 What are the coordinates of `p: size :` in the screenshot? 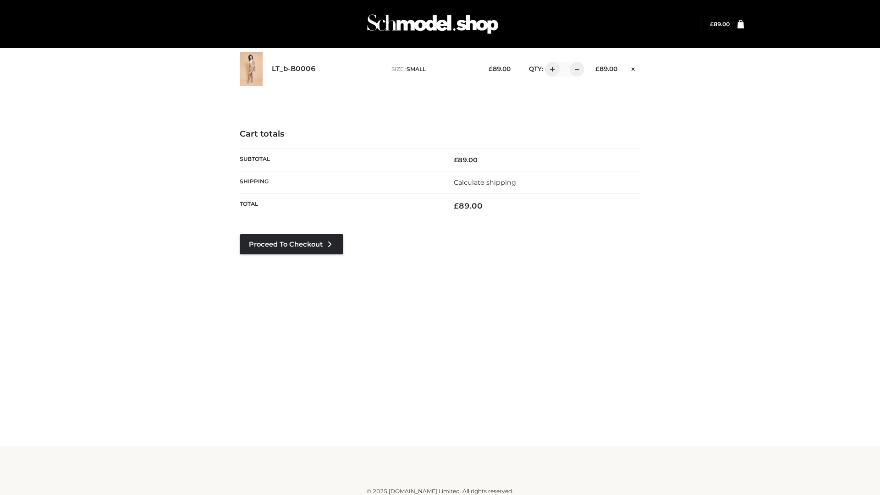 It's located at (433, 69).